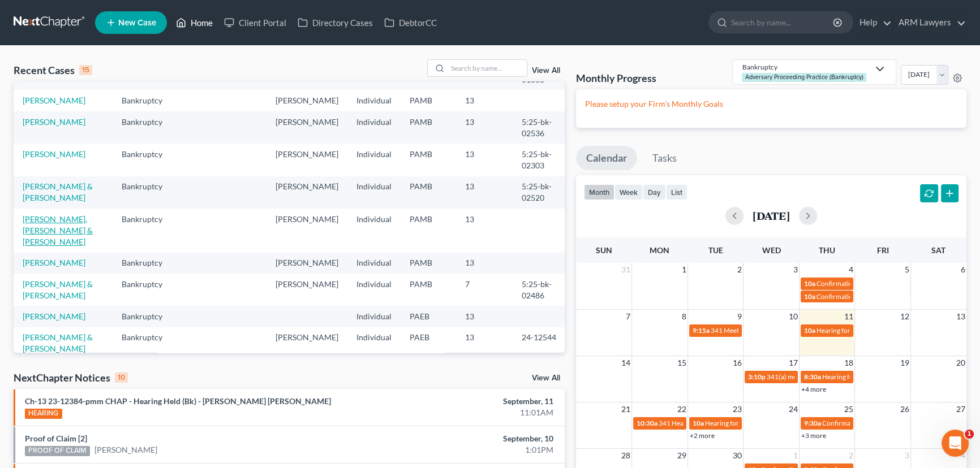  I want to click on div: NextChapter Notices, so click(71, 377).